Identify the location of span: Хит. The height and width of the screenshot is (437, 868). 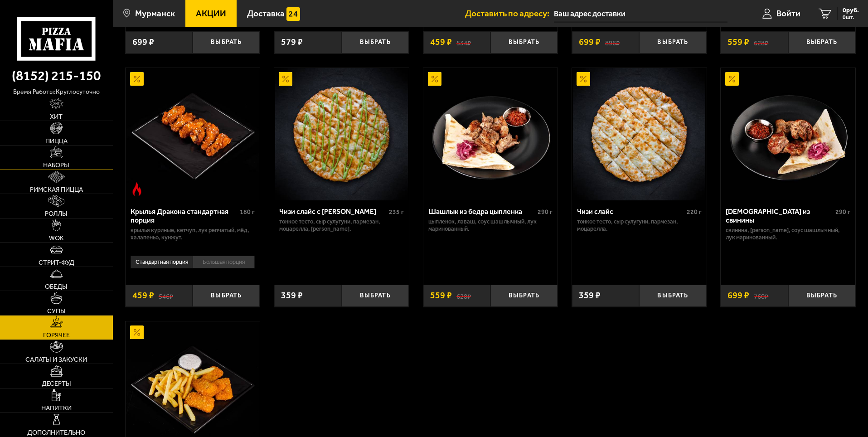
(56, 116).